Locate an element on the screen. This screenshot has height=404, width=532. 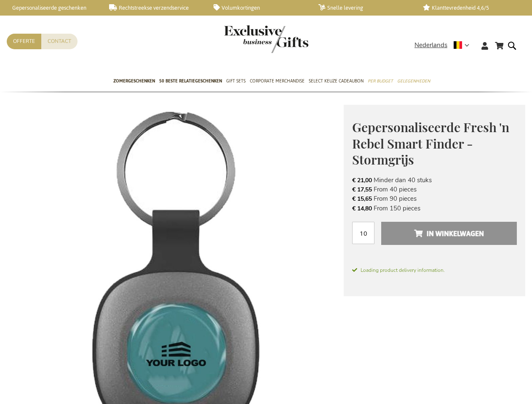
a: Select Keuze Cadeaubon is located at coordinates (336, 82).